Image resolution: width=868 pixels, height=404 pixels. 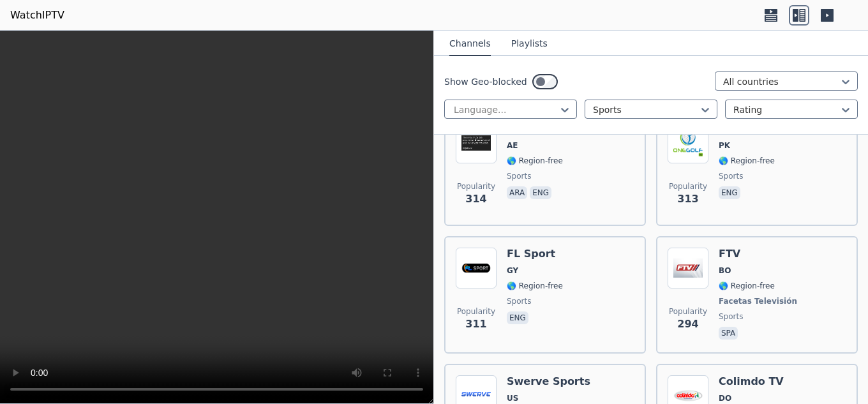 What do you see at coordinates (486, 82) in the screenshot?
I see `label: Show Geo-blocked` at bounding box center [486, 82].